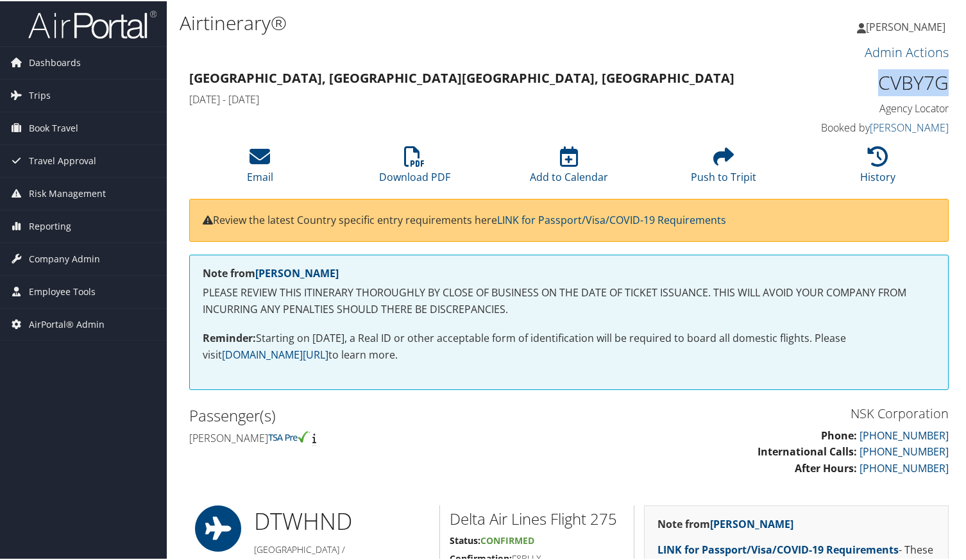 The width and height of the screenshot is (966, 560). I want to click on span: Risk Management, so click(67, 192).